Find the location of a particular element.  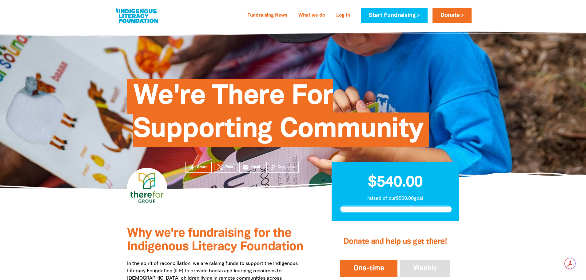

a: Share is located at coordinates (199, 167).